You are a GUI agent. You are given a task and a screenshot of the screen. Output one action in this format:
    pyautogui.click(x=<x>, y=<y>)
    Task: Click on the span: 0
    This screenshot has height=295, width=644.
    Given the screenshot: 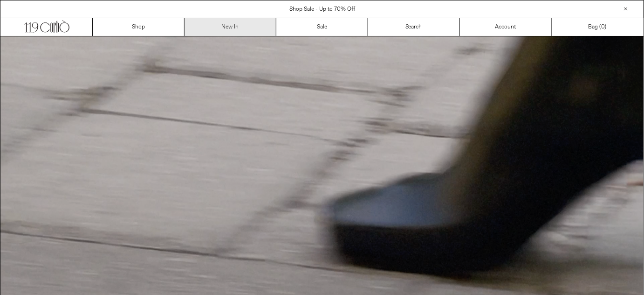 What is the action you would take?
    pyautogui.click(x=602, y=27)
    